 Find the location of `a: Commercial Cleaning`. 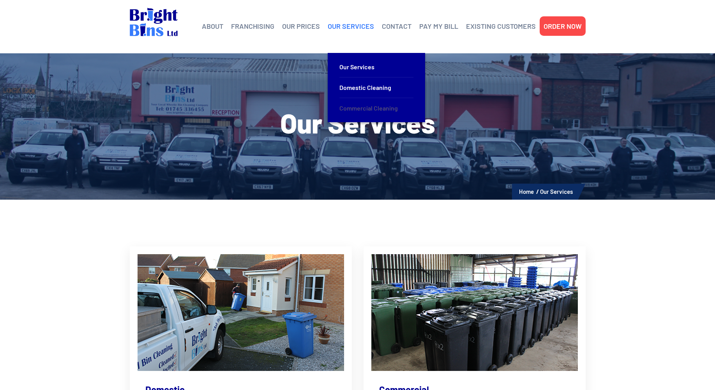

a: Commercial Cleaning is located at coordinates (376, 108).